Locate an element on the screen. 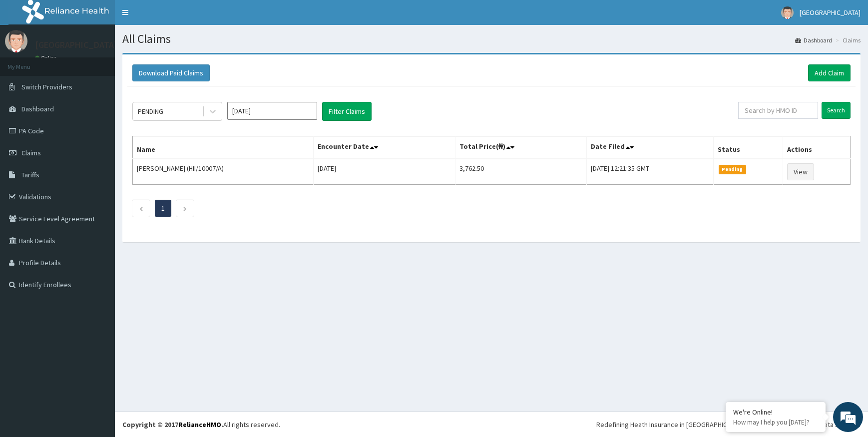  div: We're Online! is located at coordinates (776, 412).